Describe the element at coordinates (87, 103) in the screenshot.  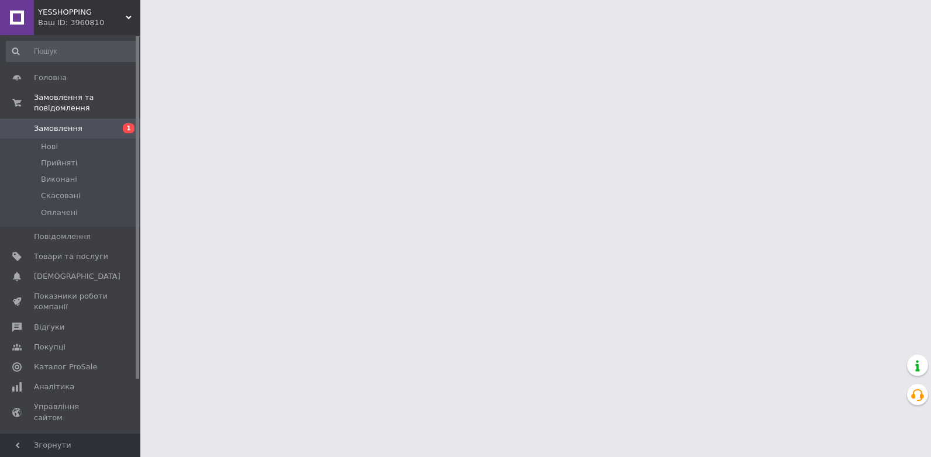
I see `span: Замовлення та повідомлення` at that location.